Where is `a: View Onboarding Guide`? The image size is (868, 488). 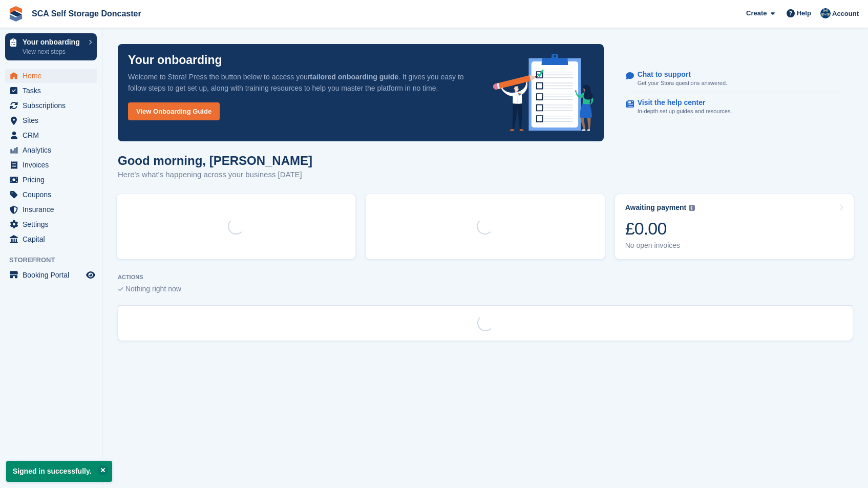 a: View Onboarding Guide is located at coordinates (174, 111).